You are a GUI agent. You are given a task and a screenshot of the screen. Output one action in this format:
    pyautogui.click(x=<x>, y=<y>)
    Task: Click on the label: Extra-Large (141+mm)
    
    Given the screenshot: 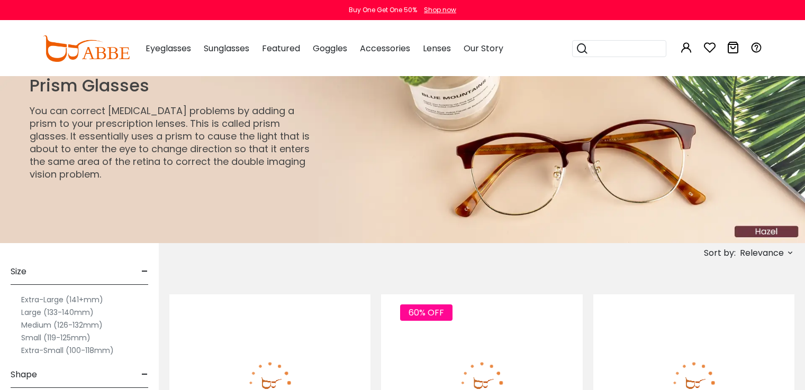 What is the action you would take?
    pyautogui.click(x=62, y=300)
    